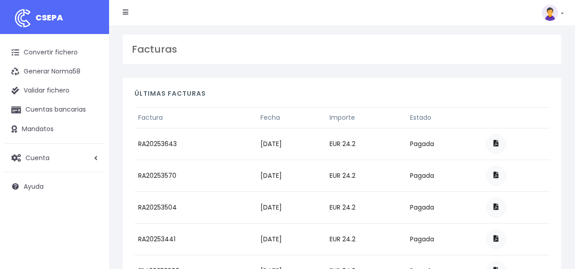 The height and width of the screenshot is (269, 575). What do you see at coordinates (55, 158) in the screenshot?
I see `a: Cuenta` at bounding box center [55, 158].